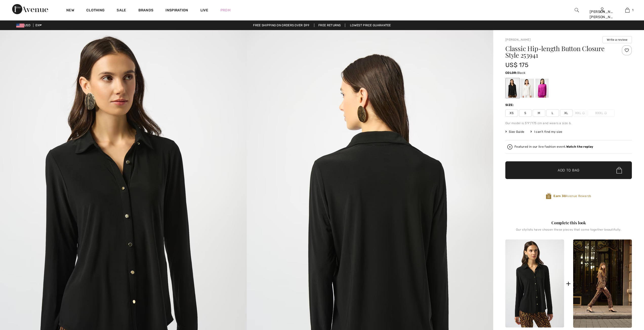  What do you see at coordinates (330, 25) in the screenshot?
I see `a: Free Returns` at bounding box center [330, 25].